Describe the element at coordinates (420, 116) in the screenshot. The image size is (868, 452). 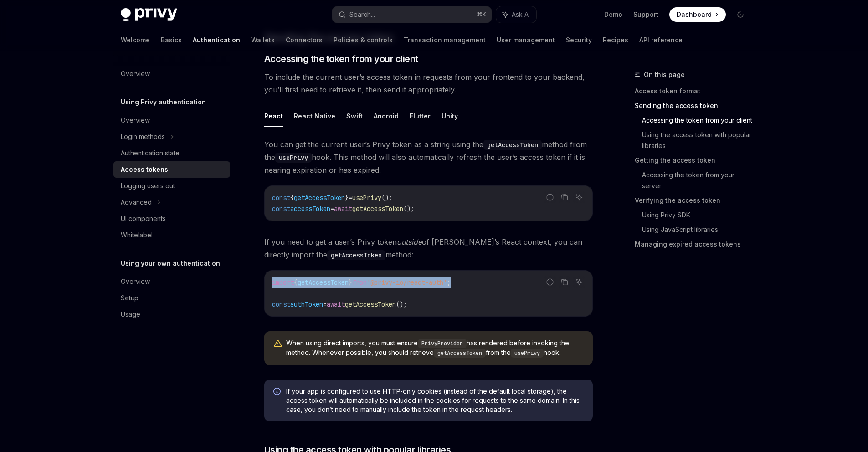
I see `button: Flutter` at that location.